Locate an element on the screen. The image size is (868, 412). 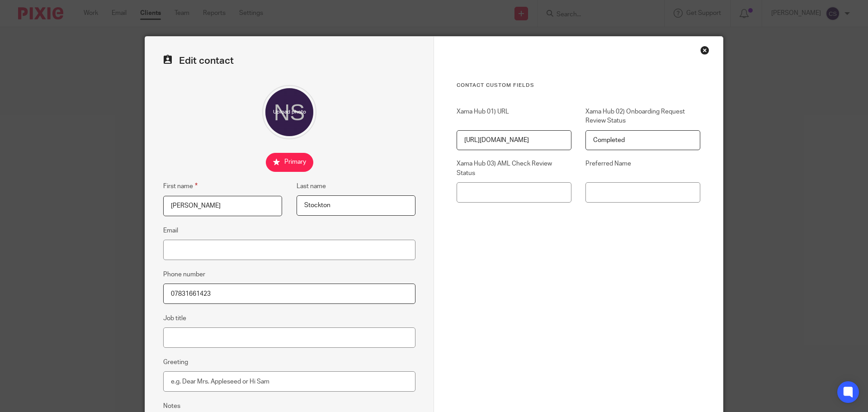
label: First name is located at coordinates (180, 186).